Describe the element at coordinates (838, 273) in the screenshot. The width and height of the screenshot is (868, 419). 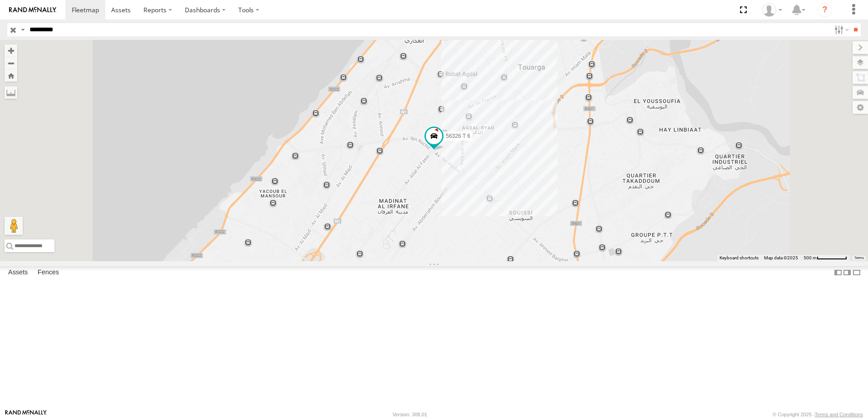
I see `label: Dock Summary Table to the Left` at that location.